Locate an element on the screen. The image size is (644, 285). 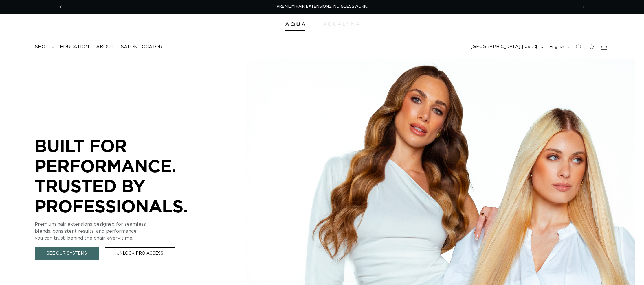
button: Previous announcement is located at coordinates (61, 7).